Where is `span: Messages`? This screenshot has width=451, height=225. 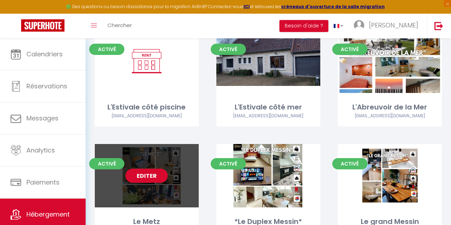 span: Messages is located at coordinates (42, 118).